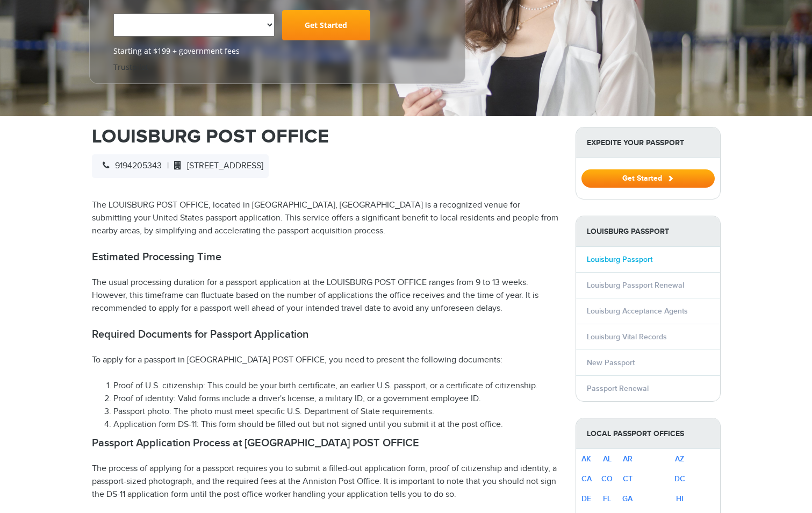  Describe the element at coordinates (607, 479) in the screenshot. I see `a: CO` at that location.